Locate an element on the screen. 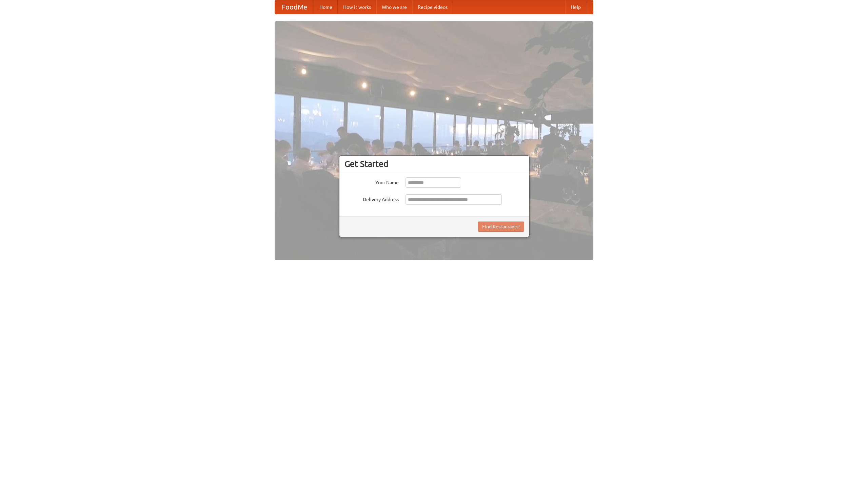  a: Who we are is located at coordinates (395, 7).